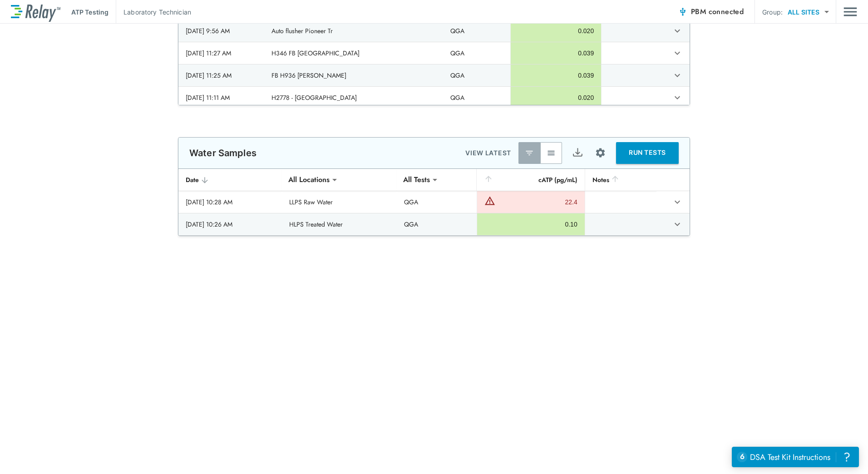  Describe the element at coordinates (600, 152) in the screenshot. I see `button: Site setup` at that location.